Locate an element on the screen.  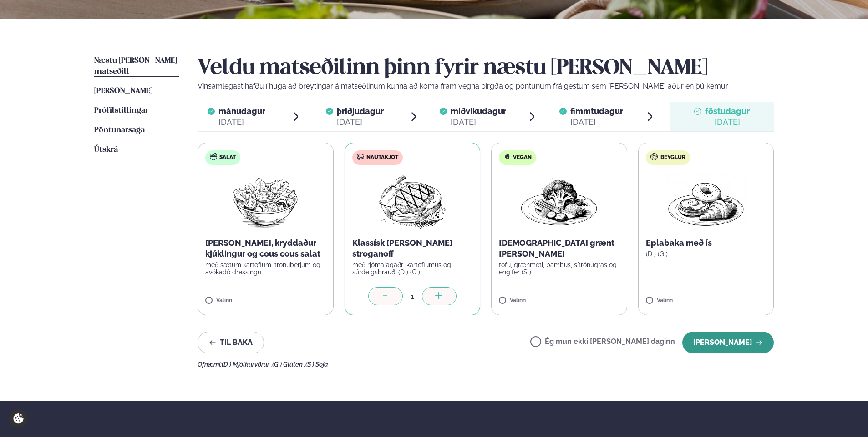
img: Croissant.png is located at coordinates (706, 201).